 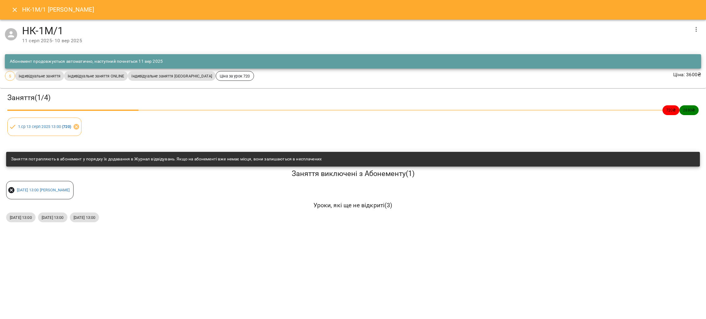 I want to click on span: 2880 ₴, so click(x=689, y=110).